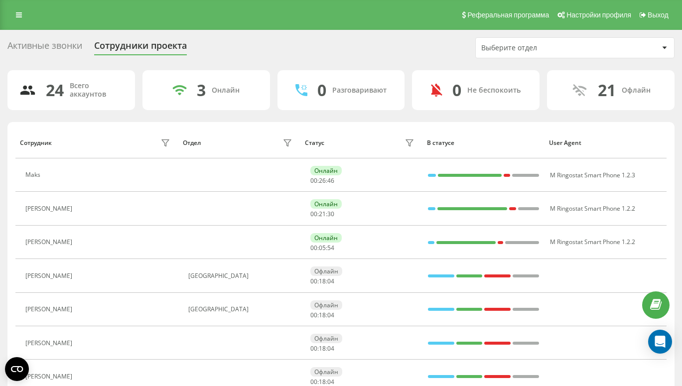  I want to click on span: 46, so click(331, 180).